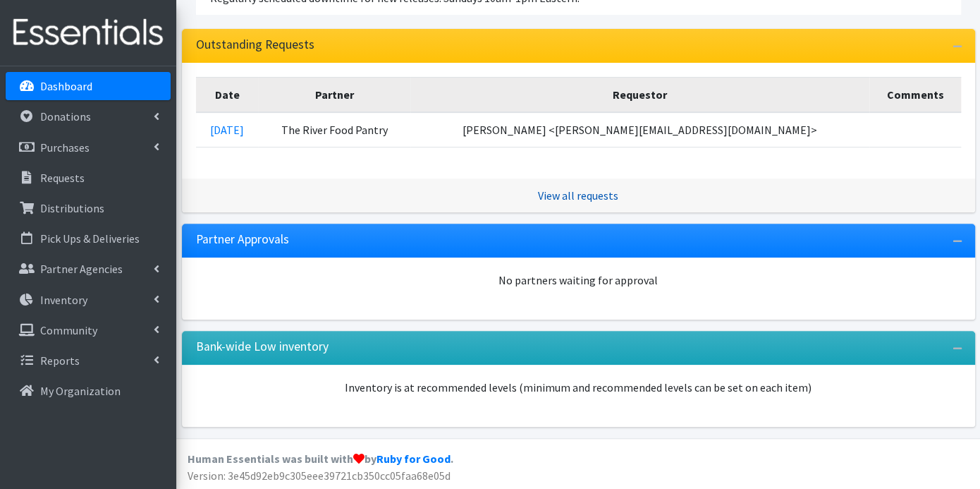  Describe the element at coordinates (243, 239) in the screenshot. I see `h3: Partner Approvals` at that location.